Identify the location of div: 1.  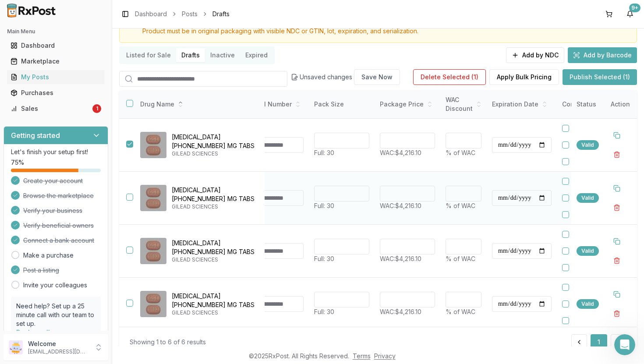
(97, 108).